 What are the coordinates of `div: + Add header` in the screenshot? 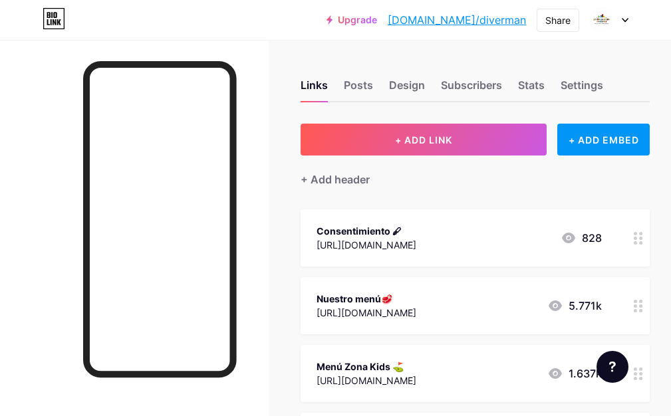 It's located at (335, 180).